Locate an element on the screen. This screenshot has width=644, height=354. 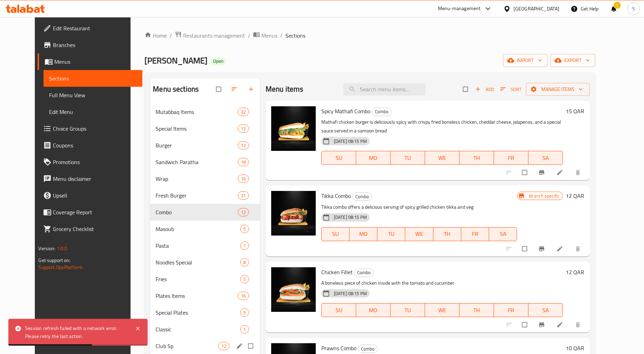
span: MO is located at coordinates (373, 158).